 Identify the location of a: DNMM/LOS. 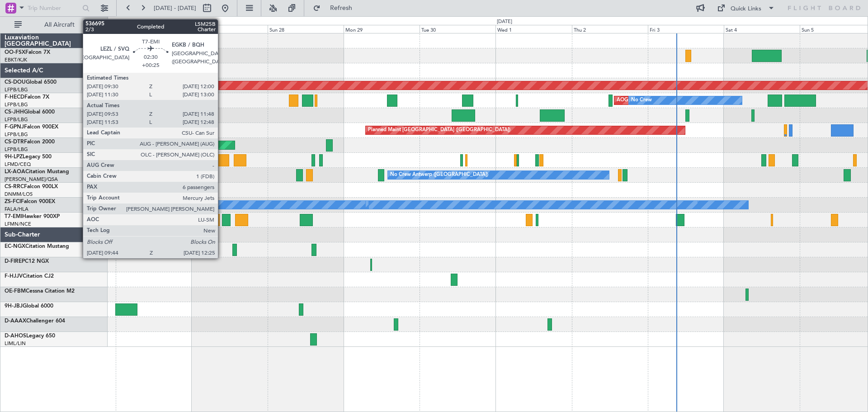
(18, 194).